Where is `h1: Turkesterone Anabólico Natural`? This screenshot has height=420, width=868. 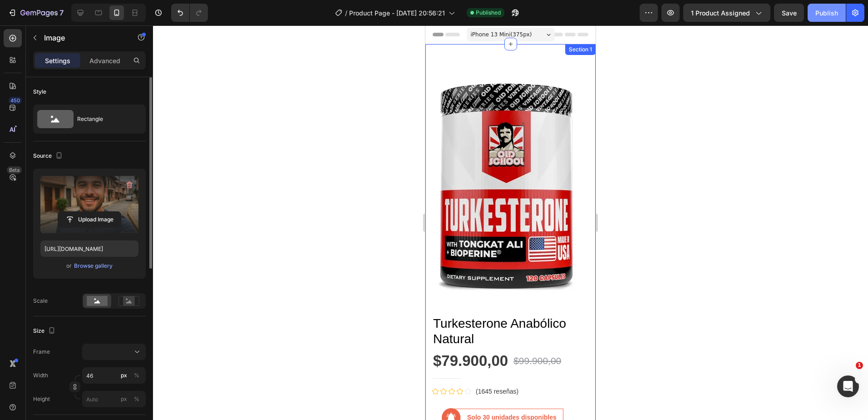
h1: Turkesterone Anabólico Natural is located at coordinates (85, 305).